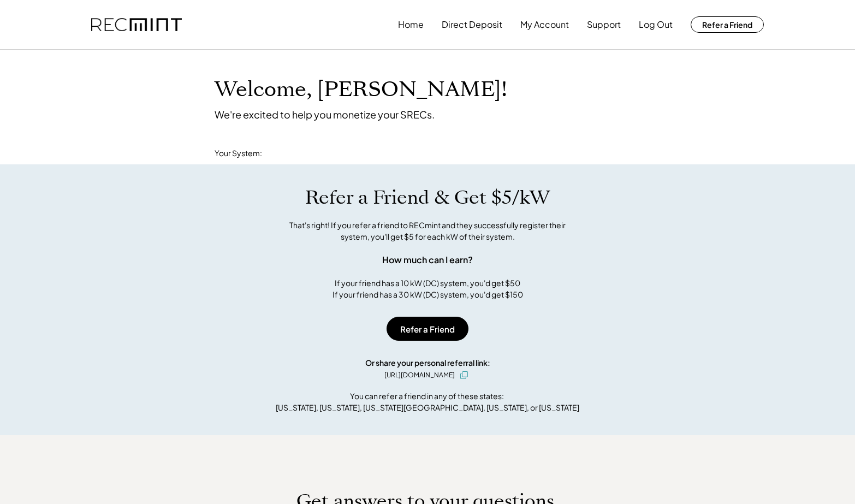 This screenshot has height=504, width=855. Describe the element at coordinates (544, 24) in the screenshot. I see `button: My Account` at that location.